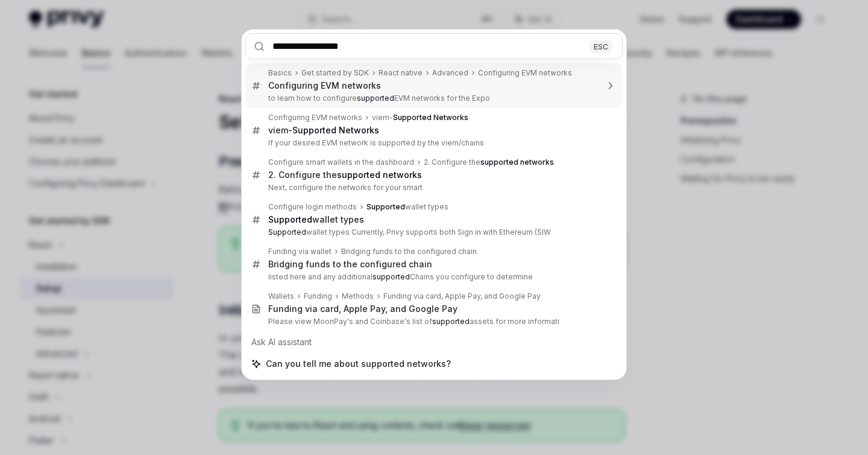  Describe the element at coordinates (433, 188) in the screenshot. I see `p: Next, configure the networks for your smart` at that location.